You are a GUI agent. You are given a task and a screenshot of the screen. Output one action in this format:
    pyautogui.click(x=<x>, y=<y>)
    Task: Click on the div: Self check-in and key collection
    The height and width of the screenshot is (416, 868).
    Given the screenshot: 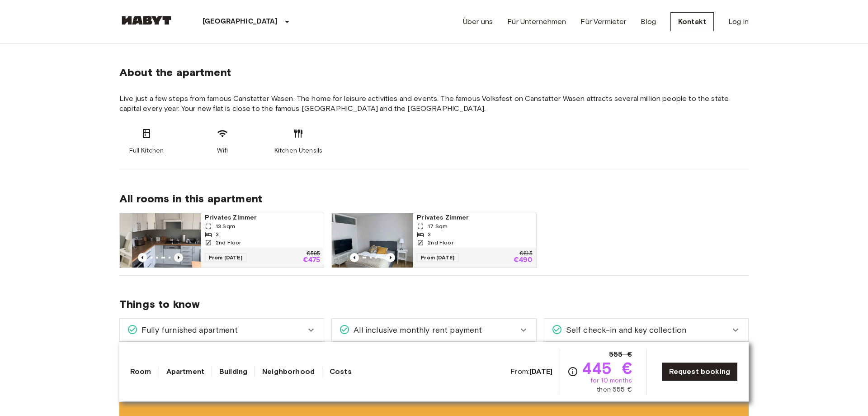 What is the action you would take?
    pyautogui.click(x=646, y=330)
    